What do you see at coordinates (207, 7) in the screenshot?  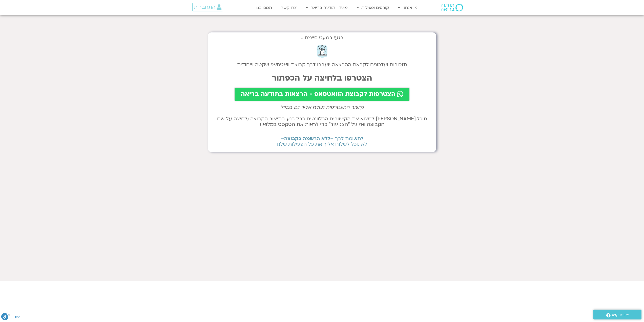 I see `a: התחברות` at bounding box center [207, 7].